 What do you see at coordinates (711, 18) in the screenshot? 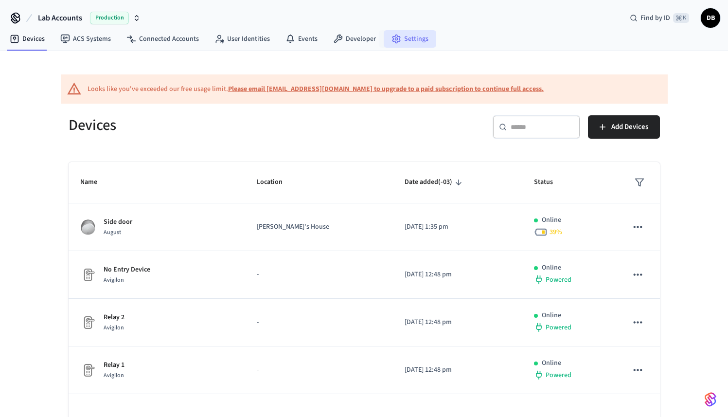
I see `button: DB` at bounding box center [711, 18].